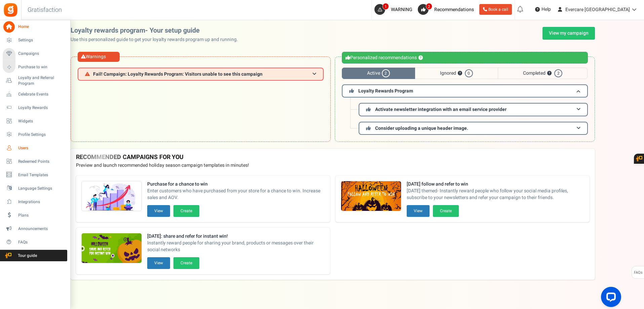 The height and width of the screenshot is (309, 644). What do you see at coordinates (543, 9) in the screenshot?
I see `a: Help` at bounding box center [543, 9].